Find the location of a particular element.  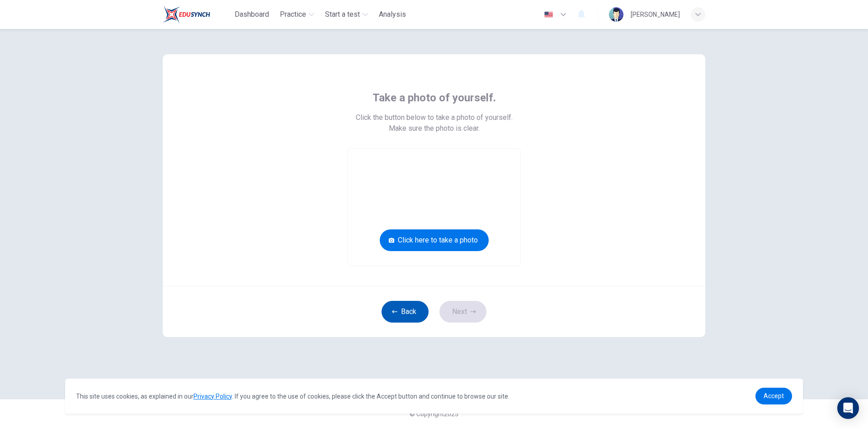

span: Start a test is located at coordinates (342, 15).